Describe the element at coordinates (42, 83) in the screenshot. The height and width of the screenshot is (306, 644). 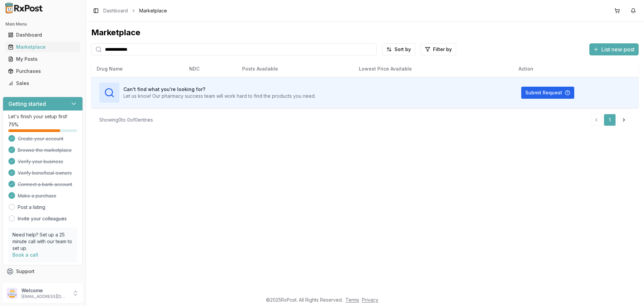
I see `button: Sales` at that location.